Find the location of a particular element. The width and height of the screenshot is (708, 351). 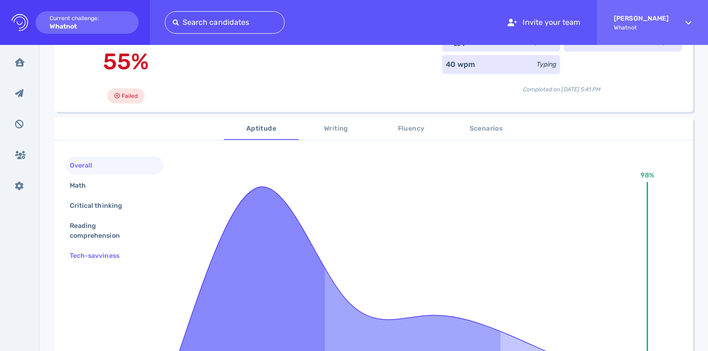

div: Typing is located at coordinates (547, 64).